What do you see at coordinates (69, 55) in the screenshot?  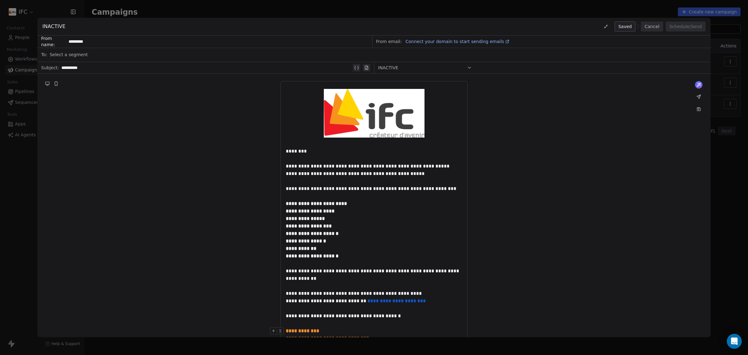 I see `span: Select a segment` at bounding box center [69, 55].